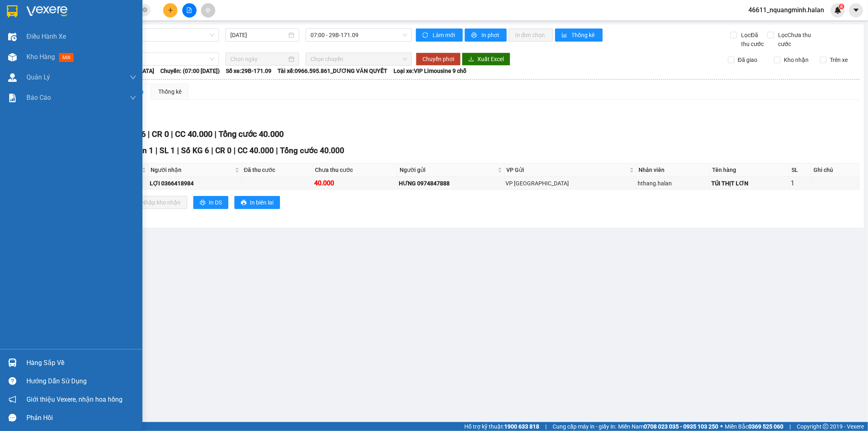 This screenshot has width=868, height=431. I want to click on div: LỢI 0366418984, so click(195, 184).